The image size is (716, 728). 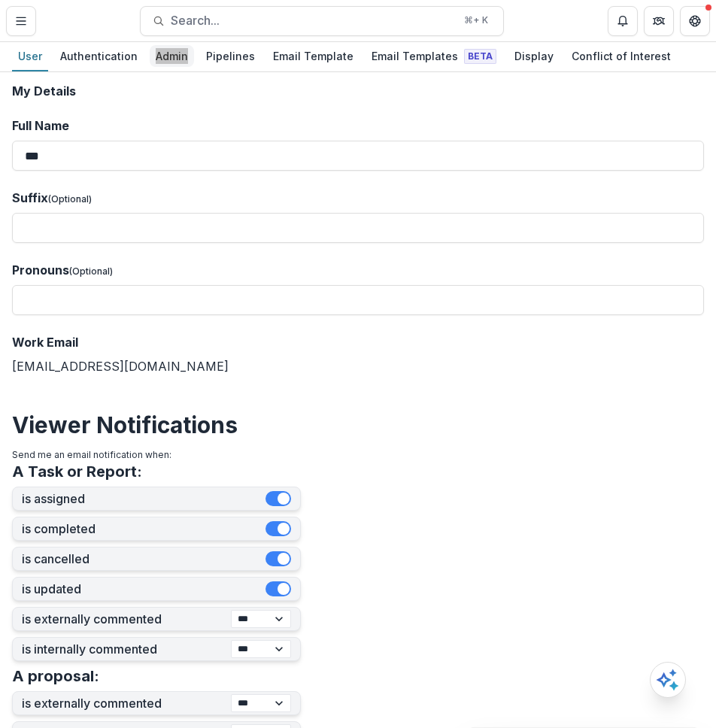 What do you see at coordinates (77, 472) in the screenshot?
I see `h3: A Task or Report:` at bounding box center [77, 472].